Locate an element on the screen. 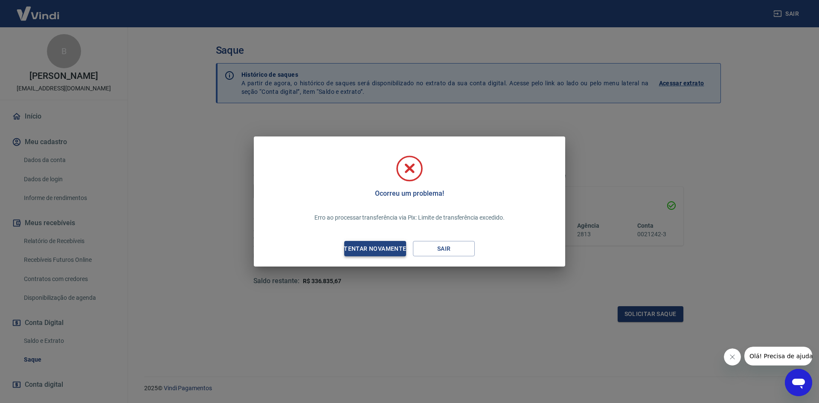 The width and height of the screenshot is (819, 403). button: Sair is located at coordinates (443, 249).